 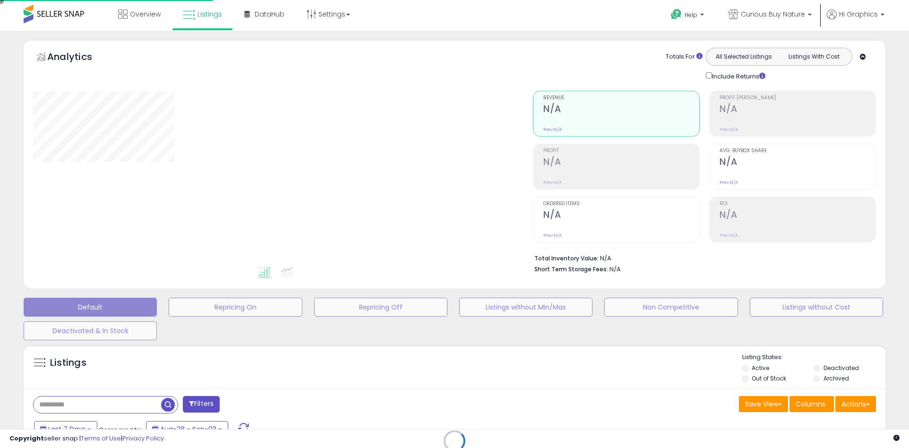 What do you see at coordinates (621, 151) in the screenshot?
I see `span: Profit` at bounding box center [621, 151].